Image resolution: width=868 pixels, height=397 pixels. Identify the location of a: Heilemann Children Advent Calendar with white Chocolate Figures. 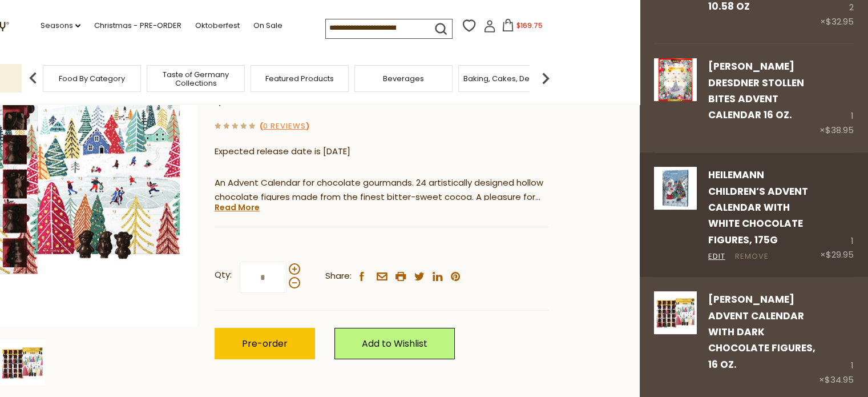
(675, 214).